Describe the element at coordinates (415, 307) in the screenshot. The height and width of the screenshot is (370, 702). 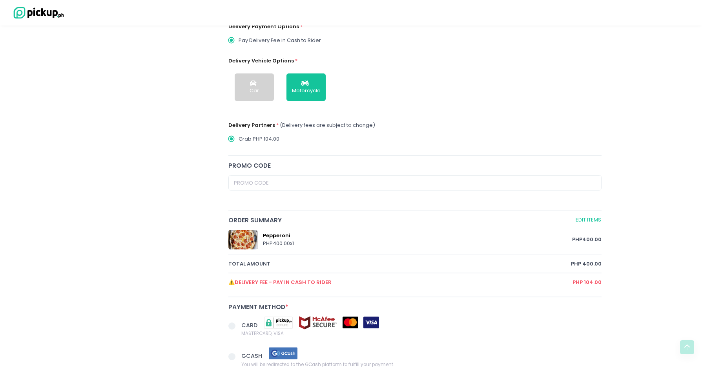
I see `div: Payment Method` at that location.